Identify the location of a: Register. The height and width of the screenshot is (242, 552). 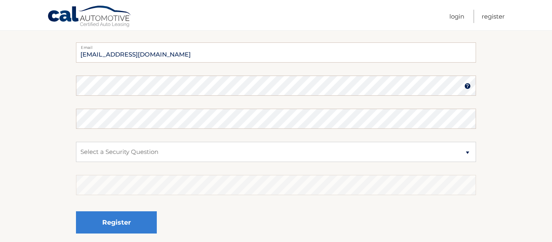
(493, 16).